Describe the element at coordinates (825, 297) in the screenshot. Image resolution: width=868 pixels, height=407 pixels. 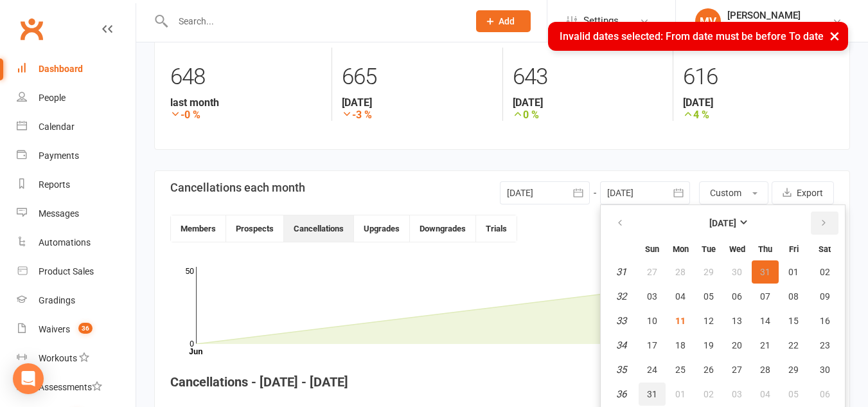
I see `span: 09` at that location.